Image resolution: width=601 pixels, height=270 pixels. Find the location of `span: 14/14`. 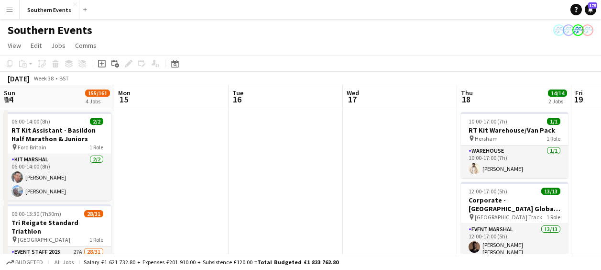

span: 14/14 is located at coordinates (558, 93).